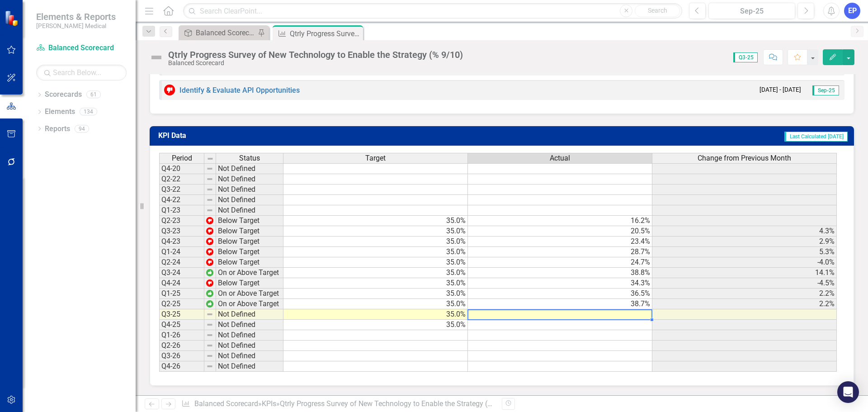  Describe the element at coordinates (182, 252) in the screenshot. I see `td: Q1-24` at that location.